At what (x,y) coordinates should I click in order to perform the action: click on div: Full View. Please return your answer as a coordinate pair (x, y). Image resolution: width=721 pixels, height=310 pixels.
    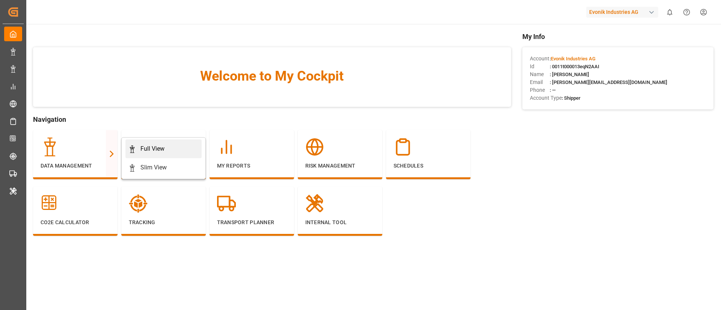
    Looking at the image, I should click on (152, 149).